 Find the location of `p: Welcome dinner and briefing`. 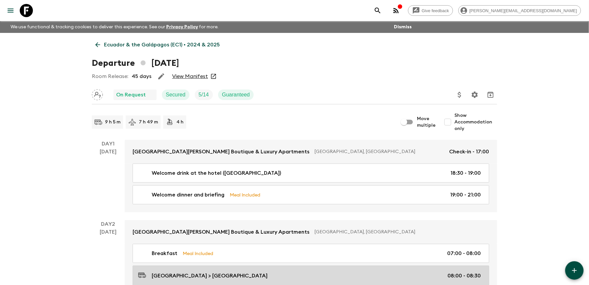

p: Welcome dinner and briefing is located at coordinates (188, 195).